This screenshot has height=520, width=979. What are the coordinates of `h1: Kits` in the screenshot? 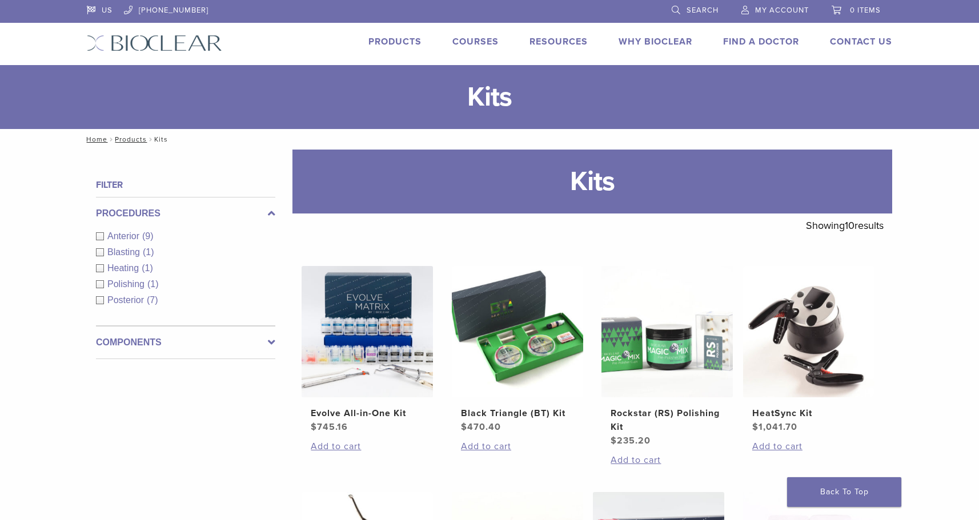 It's located at (592, 182).